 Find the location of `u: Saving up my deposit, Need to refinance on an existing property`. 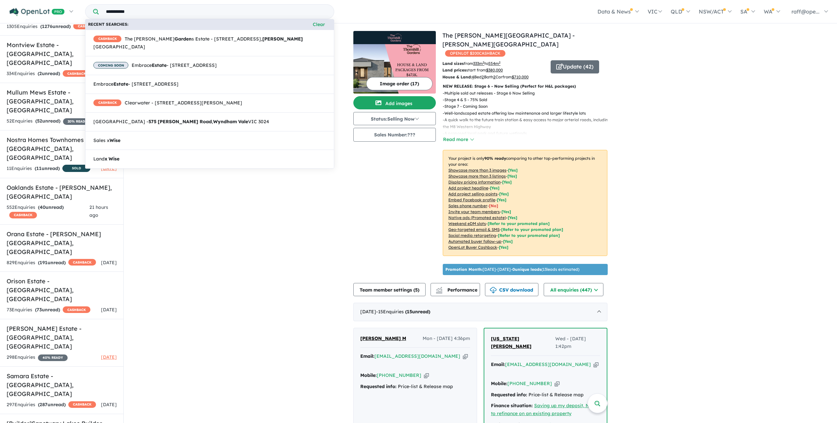

u: Saving up my deposit, Need to refinance on an existing property is located at coordinates (544, 410).